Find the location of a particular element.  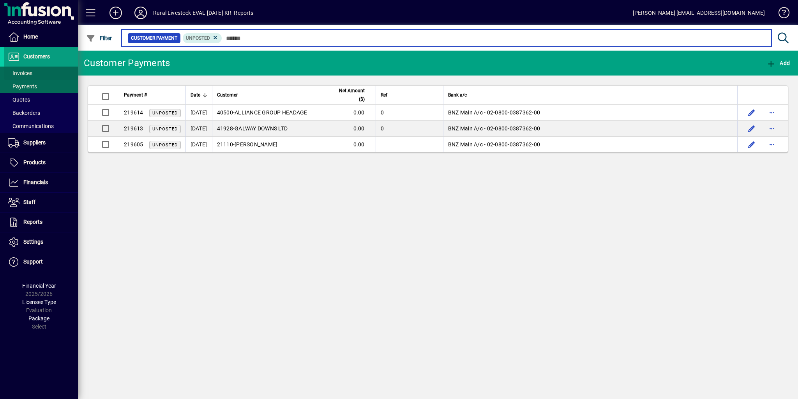

span: Financials is located at coordinates (35, 182).